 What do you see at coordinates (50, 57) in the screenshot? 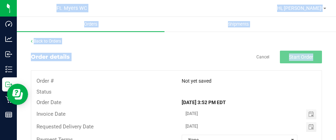
I see `div: Order details` at bounding box center [50, 57].